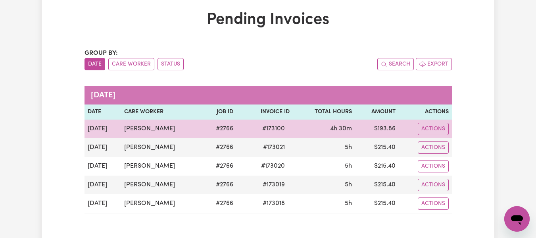 This screenshot has height=238, width=536. I want to click on button: sort invoices by care worker, so click(131, 64).